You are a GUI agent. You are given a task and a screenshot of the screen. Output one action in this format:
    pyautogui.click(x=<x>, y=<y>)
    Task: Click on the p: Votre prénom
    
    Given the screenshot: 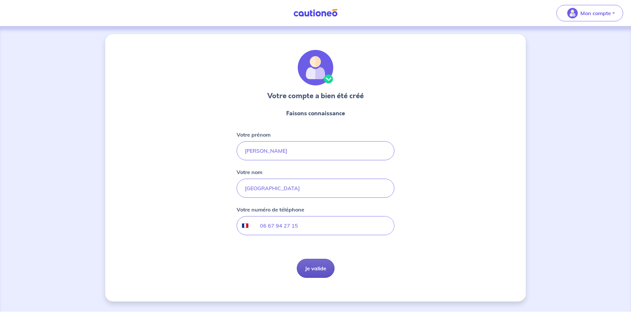 What is the action you would take?
    pyautogui.click(x=254, y=135)
    